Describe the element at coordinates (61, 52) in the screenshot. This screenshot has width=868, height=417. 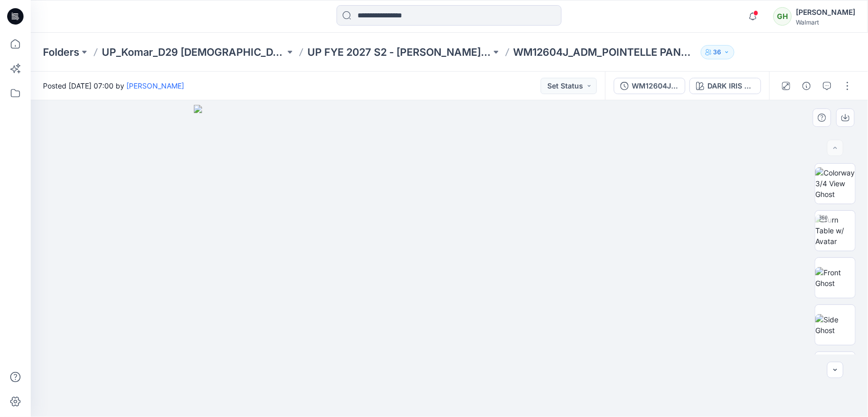
I see `a: Folders` at that location.